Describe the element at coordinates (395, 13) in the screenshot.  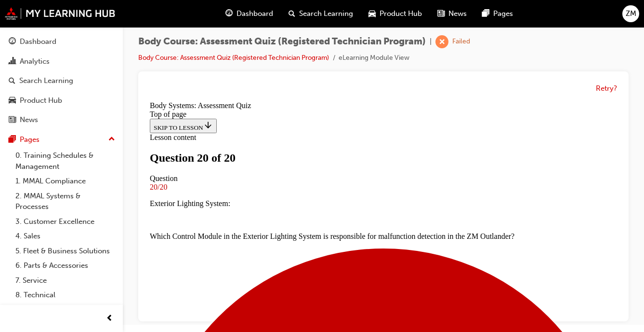
I see `a: car-iconProduct Hub` at that location.